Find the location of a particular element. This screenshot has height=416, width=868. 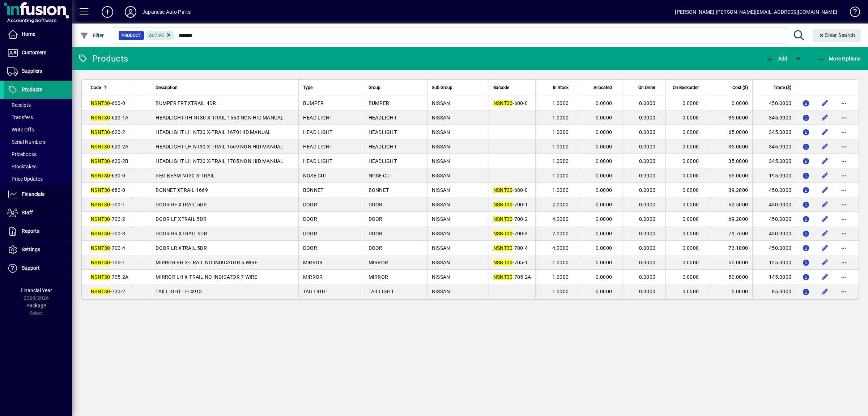

span: Active is located at coordinates (156, 36).